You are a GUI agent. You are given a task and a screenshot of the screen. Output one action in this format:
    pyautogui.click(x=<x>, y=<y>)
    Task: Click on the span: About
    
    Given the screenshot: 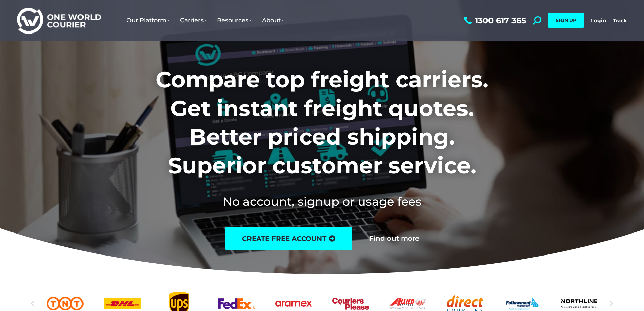 What is the action you would take?
    pyautogui.click(x=273, y=20)
    